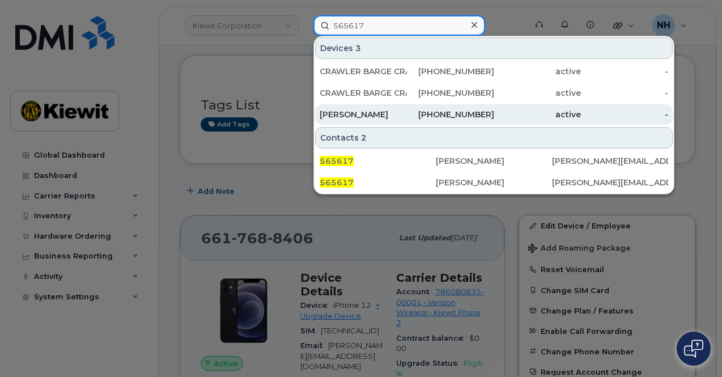 This screenshot has width=722, height=377. Describe the element at coordinates (399, 26) in the screenshot. I see `input: Find something...` at that location.